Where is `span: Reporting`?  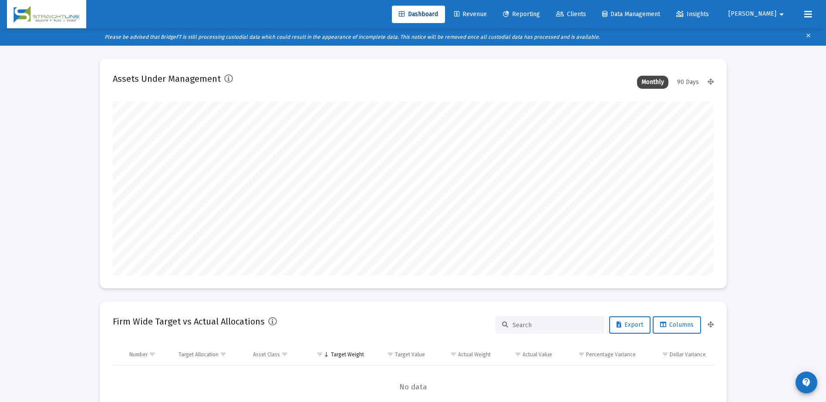 span: Reporting is located at coordinates (521, 14).